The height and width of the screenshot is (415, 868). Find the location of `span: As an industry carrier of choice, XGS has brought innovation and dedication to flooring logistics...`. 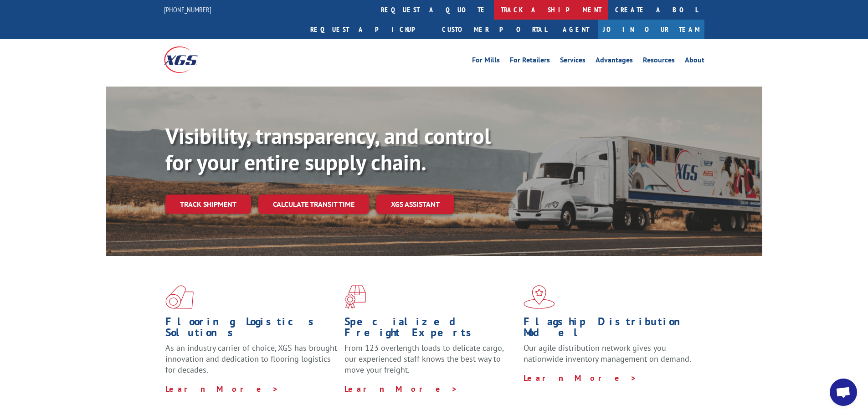

span: As an industry carrier of choice, XGS has brought innovation and dedication to flooring logistics... is located at coordinates (251, 359).